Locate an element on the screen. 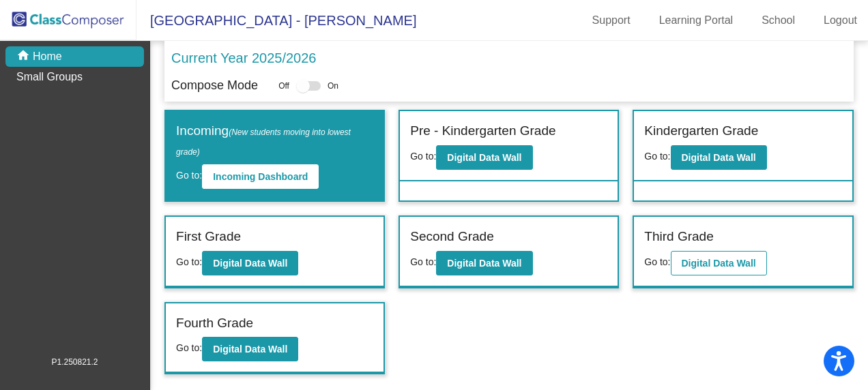 Image resolution: width=868 pixels, height=390 pixels. a: Support is located at coordinates (611, 20).